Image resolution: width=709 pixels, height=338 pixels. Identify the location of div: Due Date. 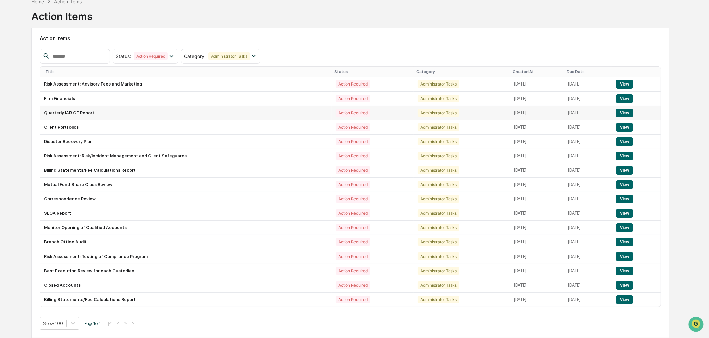
(588, 72).